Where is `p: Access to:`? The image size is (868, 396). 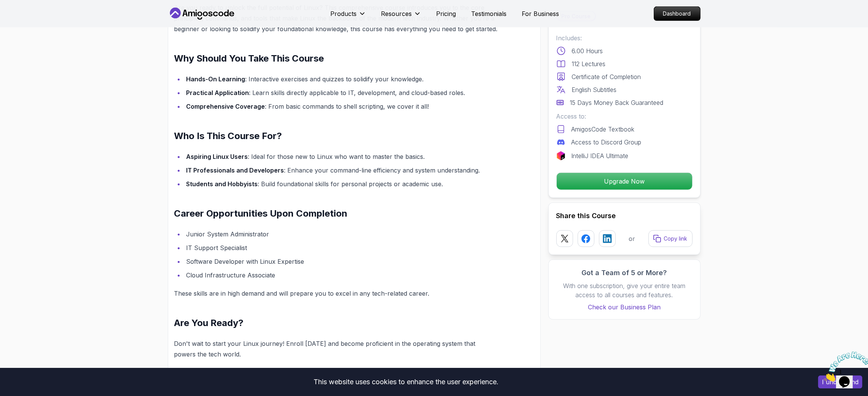 p: Access to: is located at coordinates (625, 116).